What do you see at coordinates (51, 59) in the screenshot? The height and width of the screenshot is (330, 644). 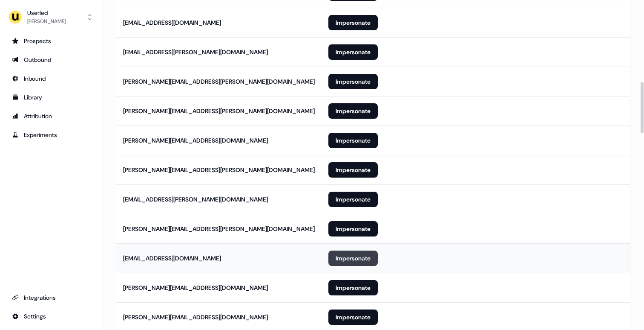 I see `div: Outbound` at bounding box center [51, 59].